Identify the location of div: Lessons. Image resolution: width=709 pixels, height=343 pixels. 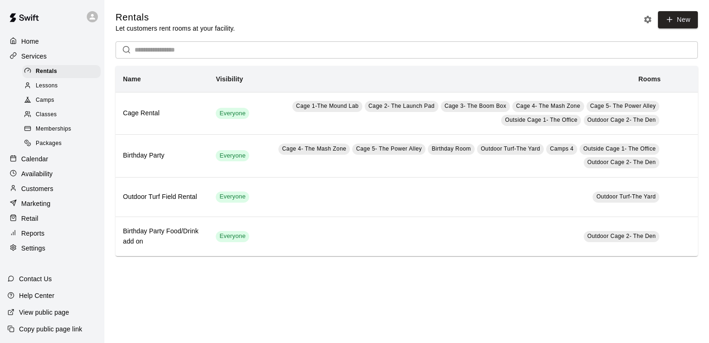
(61, 86).